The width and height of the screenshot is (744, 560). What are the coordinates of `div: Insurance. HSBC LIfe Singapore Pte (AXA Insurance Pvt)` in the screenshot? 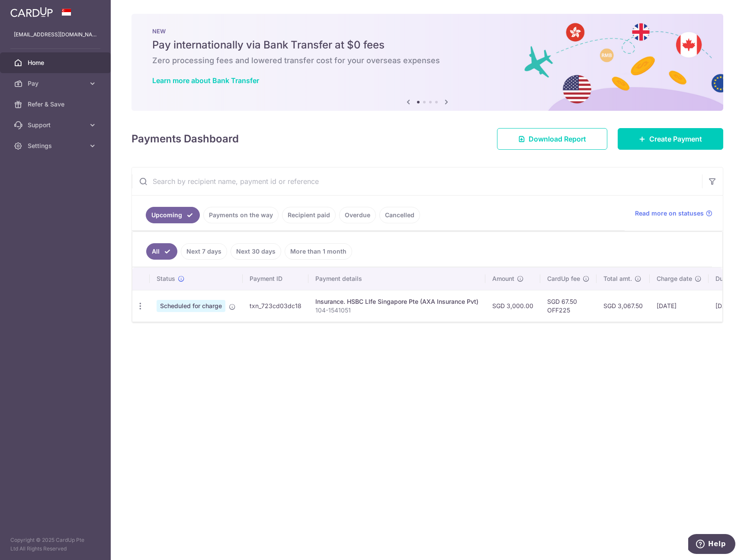 It's located at (397, 302).